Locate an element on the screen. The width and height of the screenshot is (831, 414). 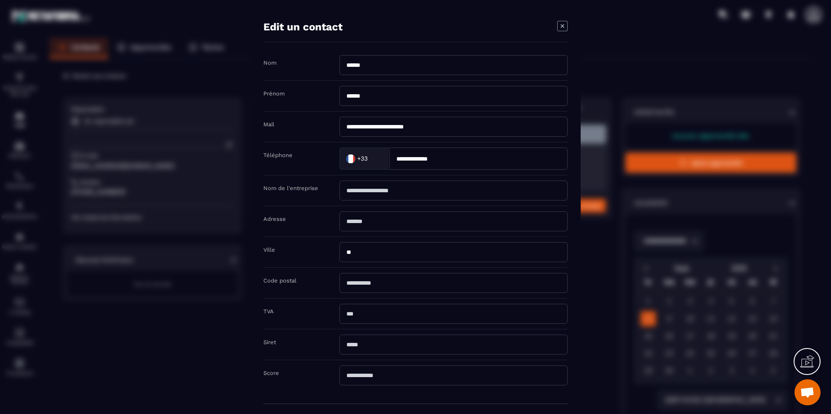
div: Search for option is located at coordinates (364, 159).